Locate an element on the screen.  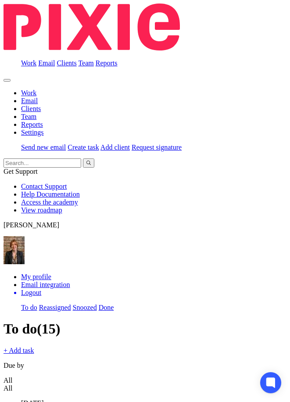
a: + Add task is located at coordinates (18, 350).